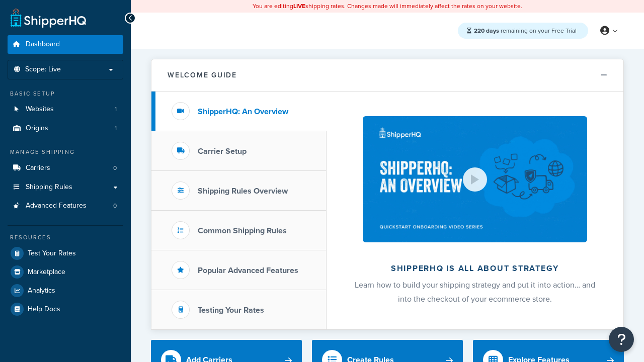 The image size is (644, 362). I want to click on button: Welcome Guide, so click(388, 75).